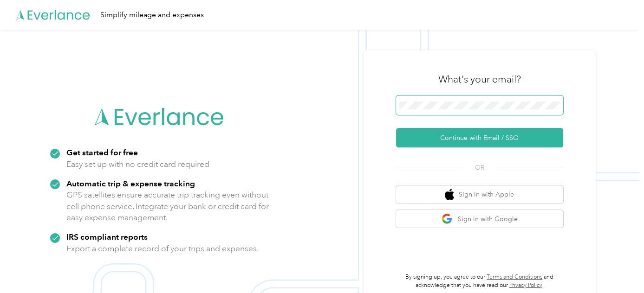  I want to click on strong: IRS compliant reports, so click(107, 237).